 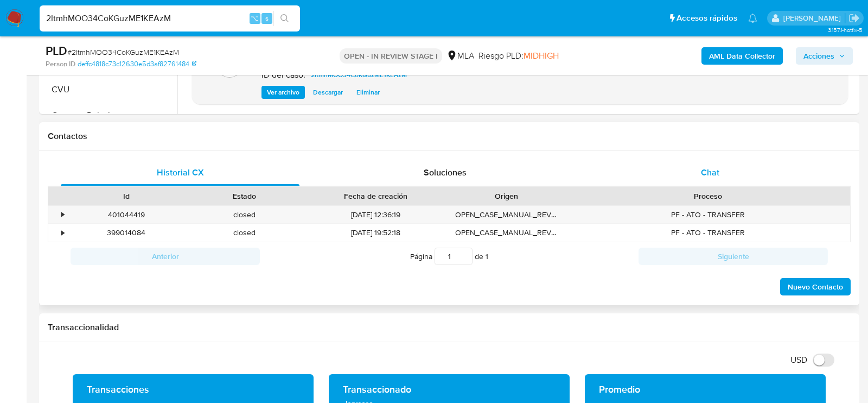 I want to click on h1: Transaccionalidad, so click(x=449, y=327).